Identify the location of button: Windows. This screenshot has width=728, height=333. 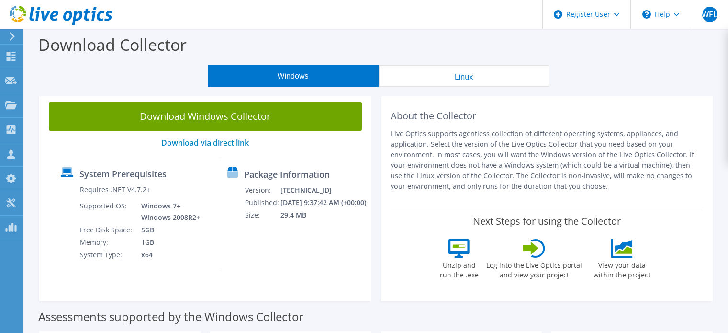
(293, 76).